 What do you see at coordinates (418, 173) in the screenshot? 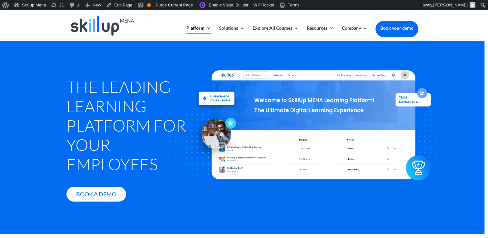
I see `img: icon2 - Skillup` at bounding box center [418, 173].